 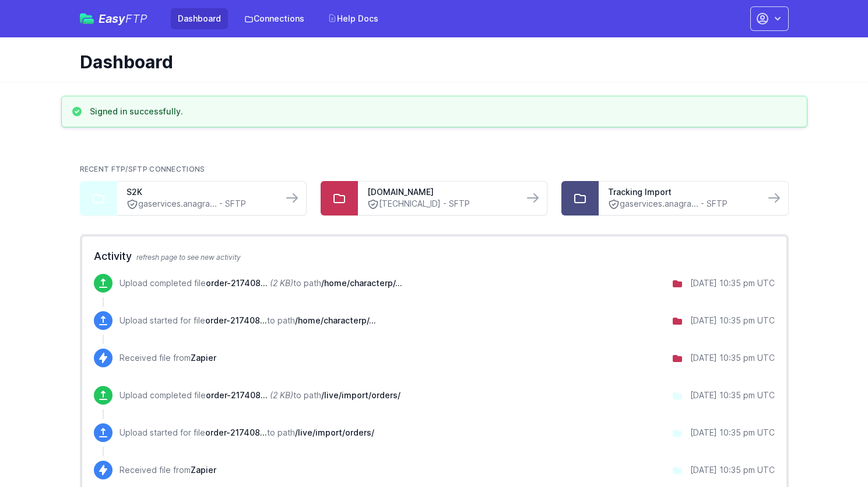 I want to click on span: refresh page to see new activity, so click(x=188, y=257).